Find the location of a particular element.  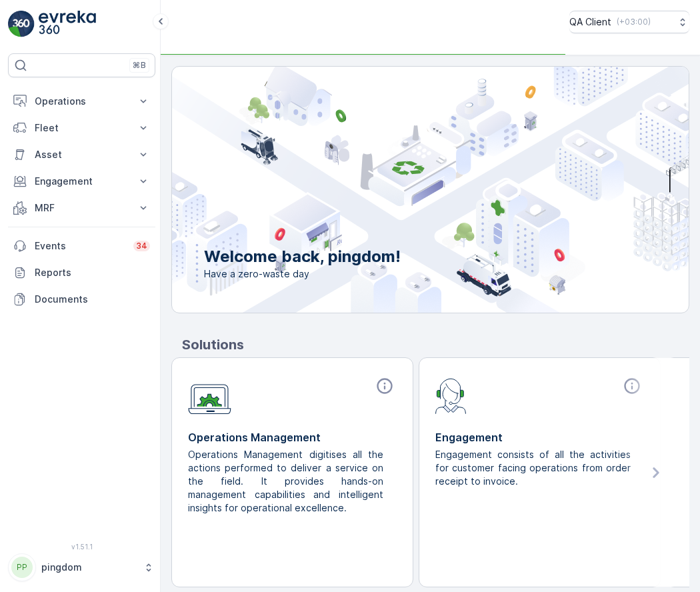

span: v 1.51.1 is located at coordinates (81, 546).